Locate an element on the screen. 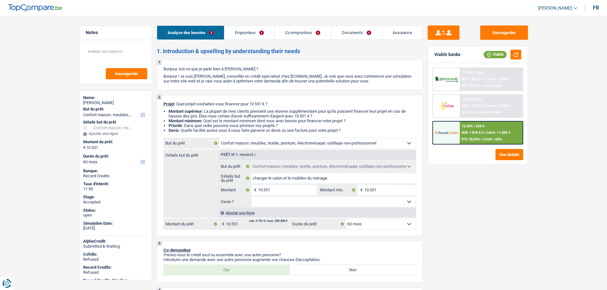  span: Limit: >1.100 € is located at coordinates (498, 106).